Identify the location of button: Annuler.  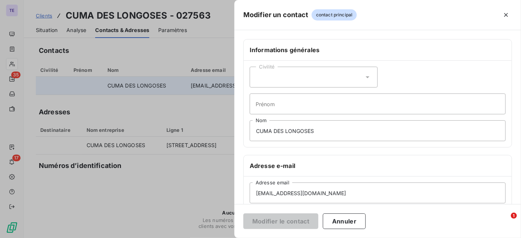
(344, 221).